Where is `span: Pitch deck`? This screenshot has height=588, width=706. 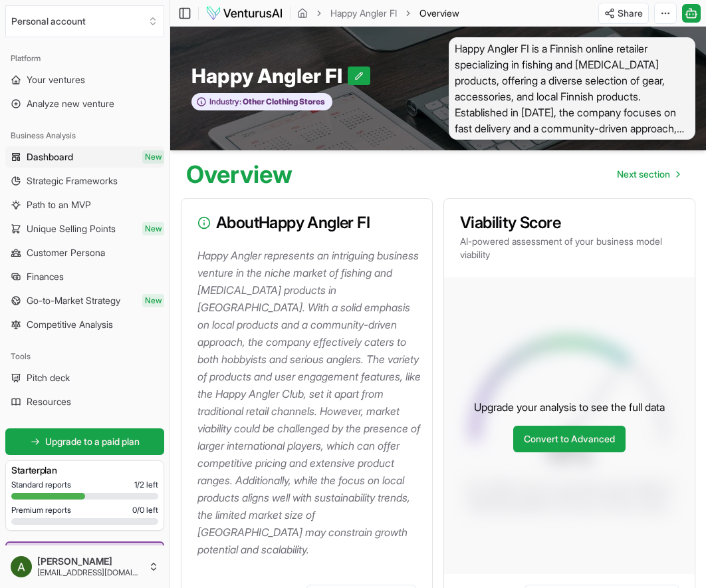 span: Pitch deck is located at coordinates (48, 378).